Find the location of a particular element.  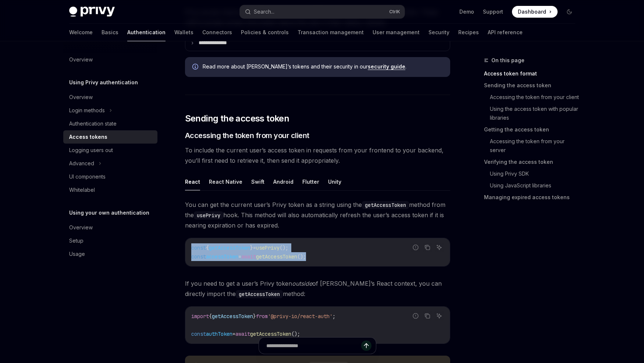

button: Flutter is located at coordinates (310, 182).